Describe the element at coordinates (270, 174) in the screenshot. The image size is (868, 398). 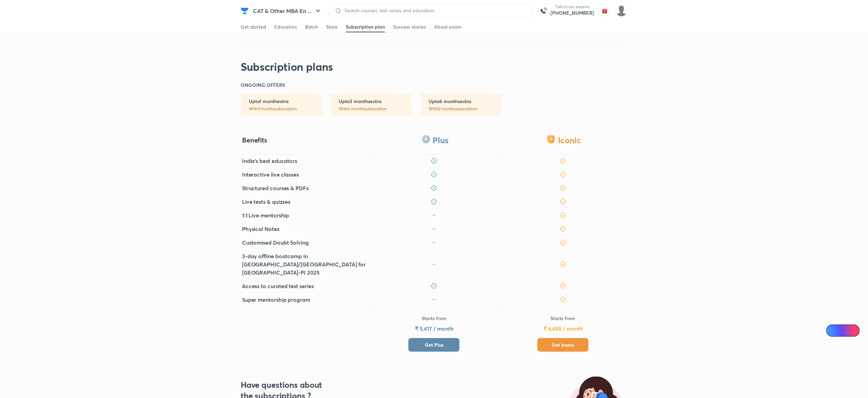
I see `h5: Interactive live classes` at that location.